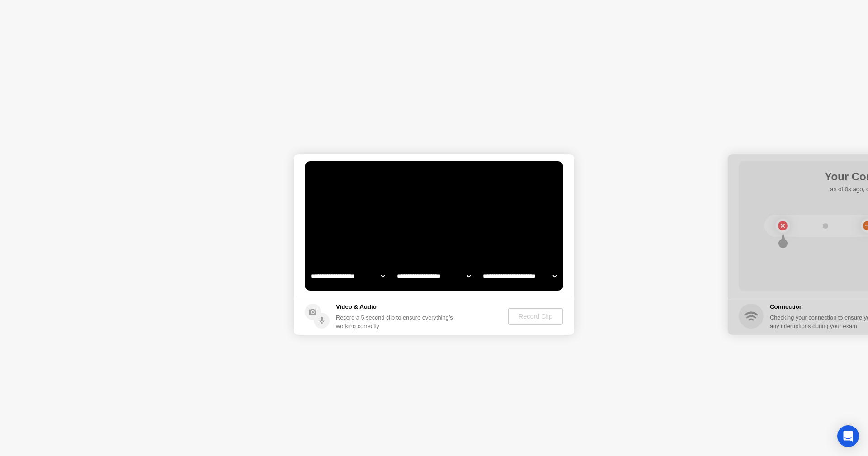  What do you see at coordinates (396, 322) in the screenshot?
I see `div: Record a 5 second clip to ensure everything’s working correctly` at bounding box center [396, 322].